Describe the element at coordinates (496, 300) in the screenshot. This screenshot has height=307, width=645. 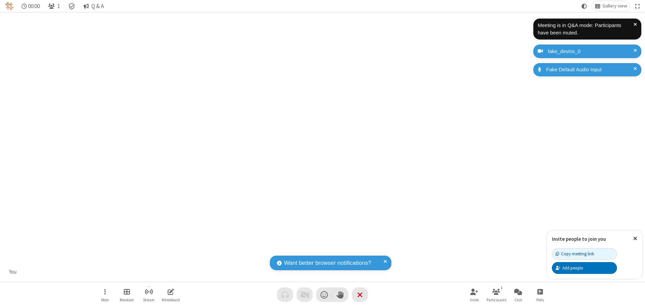
I see `span: Participants` at that location.